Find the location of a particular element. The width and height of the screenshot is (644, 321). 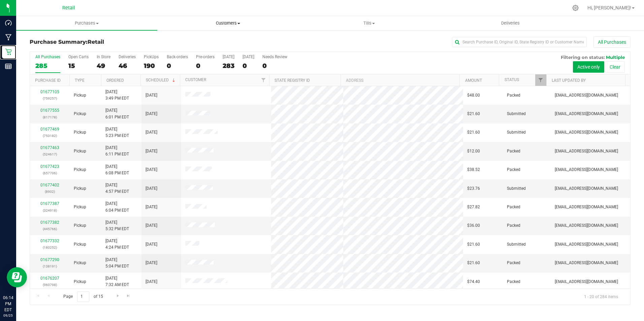

inline-svg: Dashboard is located at coordinates (8, 23).